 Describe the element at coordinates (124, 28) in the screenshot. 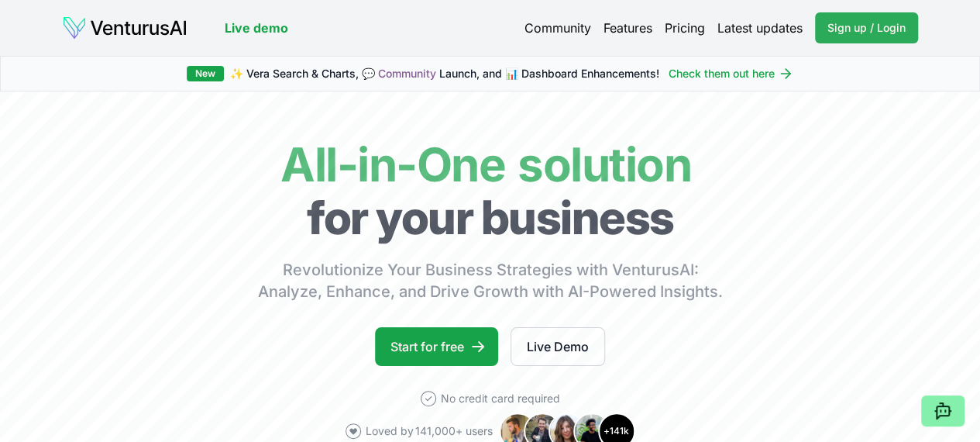

I see `img: logo` at that location.